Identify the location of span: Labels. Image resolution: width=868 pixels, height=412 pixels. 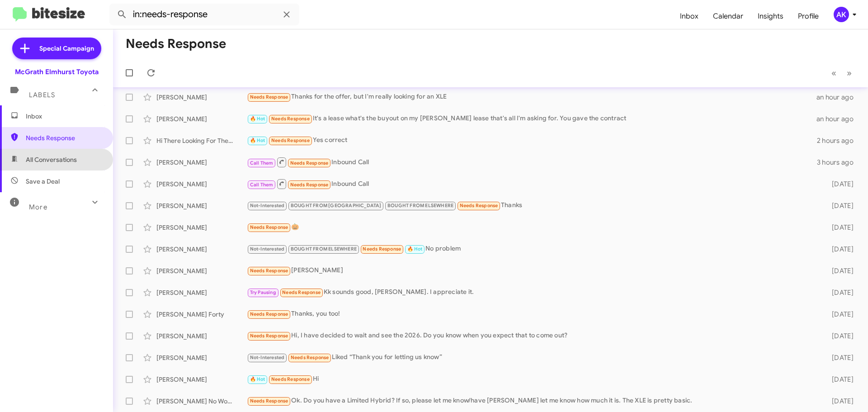
(42, 95).